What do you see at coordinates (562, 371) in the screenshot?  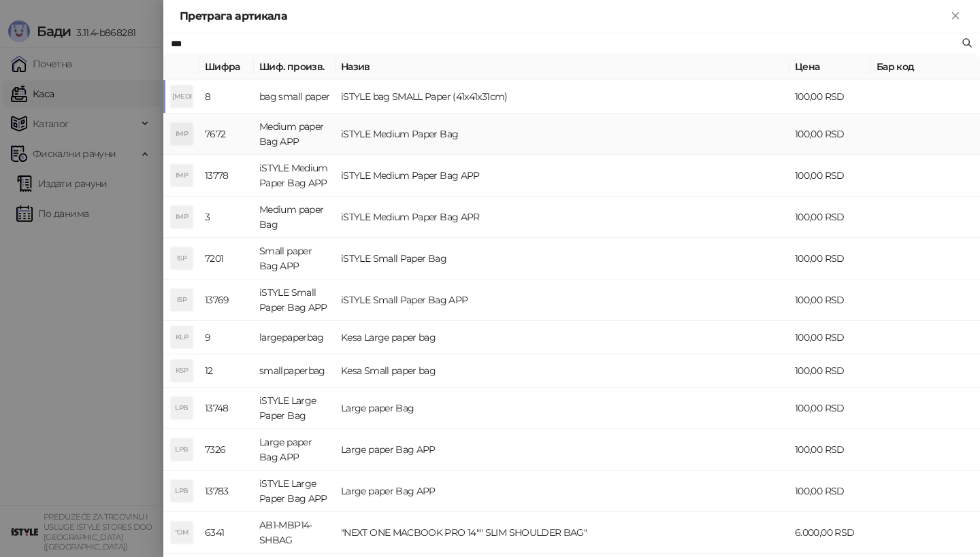 I see `td: Kesa Small paper bag` at bounding box center [562, 371].